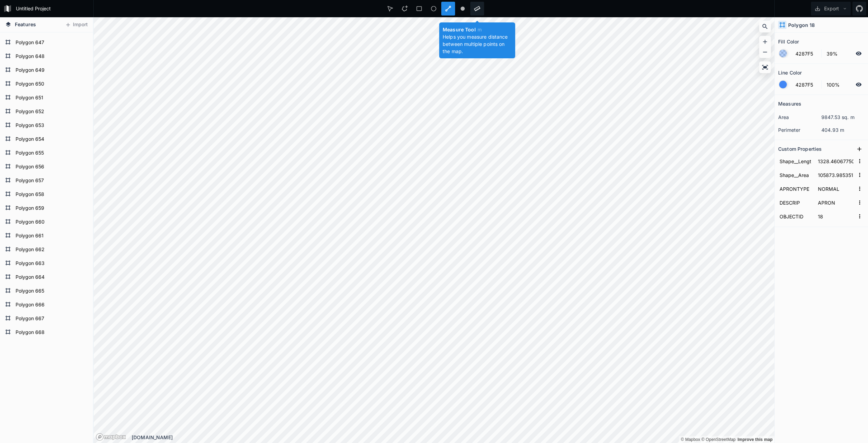 The image size is (868, 443). What do you see at coordinates (790, 72) in the screenshot?
I see `h2: Line Color` at bounding box center [790, 72].